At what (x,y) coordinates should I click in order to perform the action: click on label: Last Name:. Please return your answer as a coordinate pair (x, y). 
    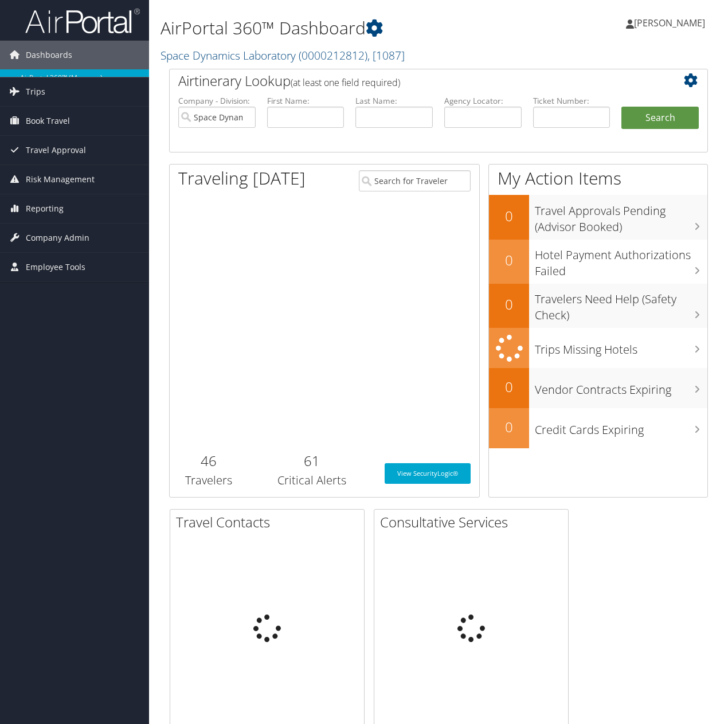
    Looking at the image, I should click on (394, 101).